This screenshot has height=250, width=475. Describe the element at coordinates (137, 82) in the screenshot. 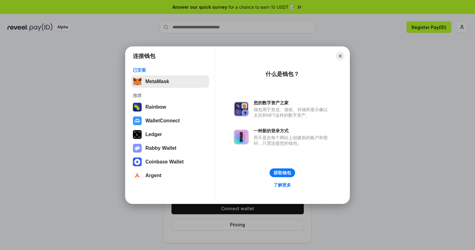

I see `img: svg+xml,%3Csvg%20fill%3D%22none%22%20height%3D%2233%22%20viewBox%3D%220%200%2035%2033%22%20width%...` at that location.